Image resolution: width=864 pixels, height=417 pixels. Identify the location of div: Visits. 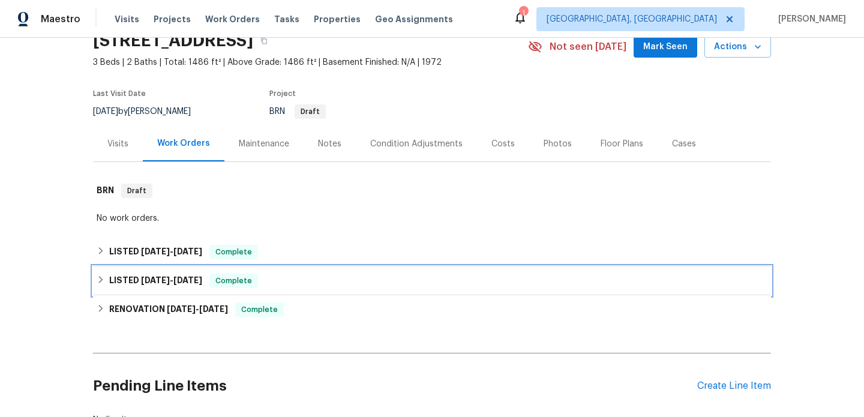
(118, 144).